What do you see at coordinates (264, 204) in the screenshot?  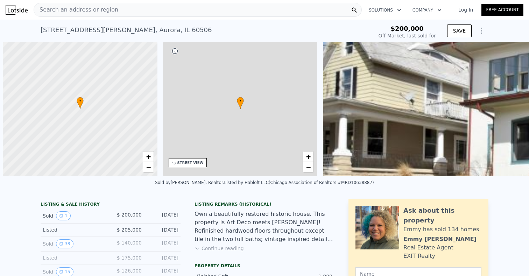 I see `div: Listing Remarks (Historical)` at bounding box center [264, 204].